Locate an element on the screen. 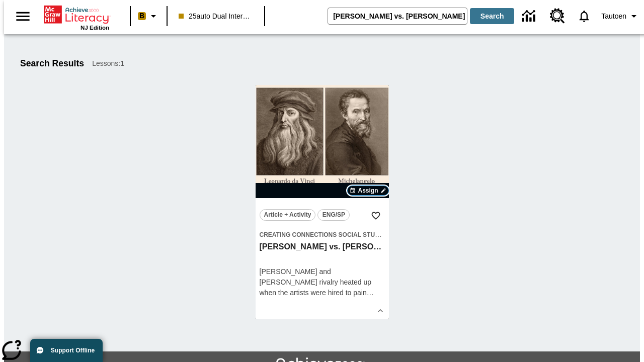  span: 25auto Dual International is located at coordinates (216, 16).